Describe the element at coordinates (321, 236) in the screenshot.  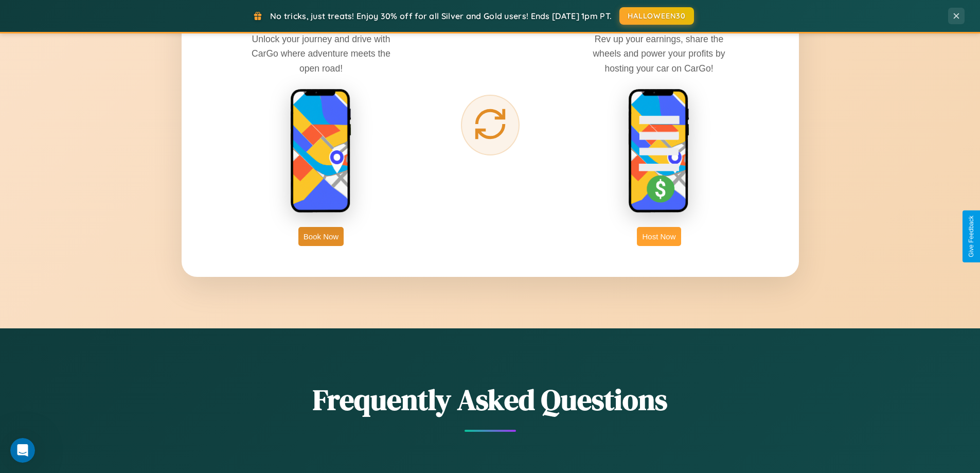
I see `button: Book Now` at that location.